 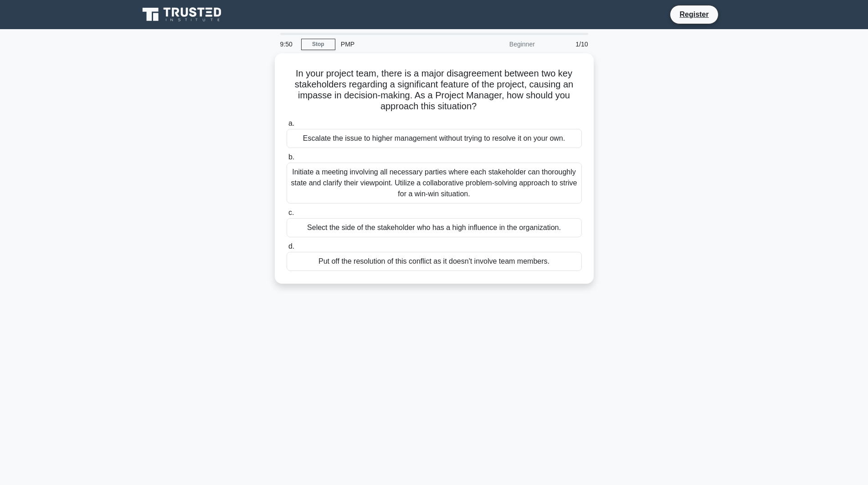 I want to click on div: 9:50, so click(x=288, y=44).